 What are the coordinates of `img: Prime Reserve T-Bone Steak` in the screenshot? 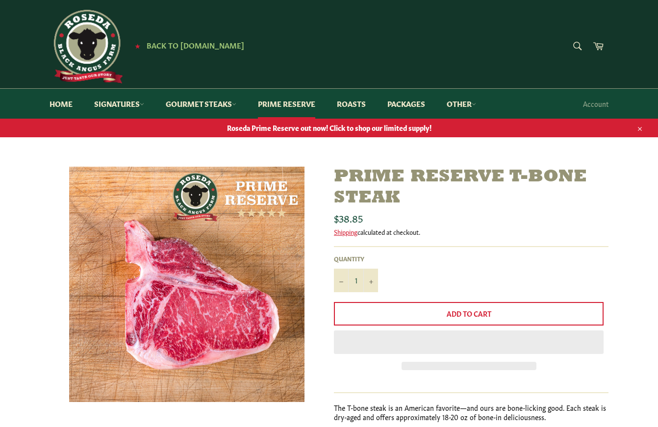 It's located at (187, 284).